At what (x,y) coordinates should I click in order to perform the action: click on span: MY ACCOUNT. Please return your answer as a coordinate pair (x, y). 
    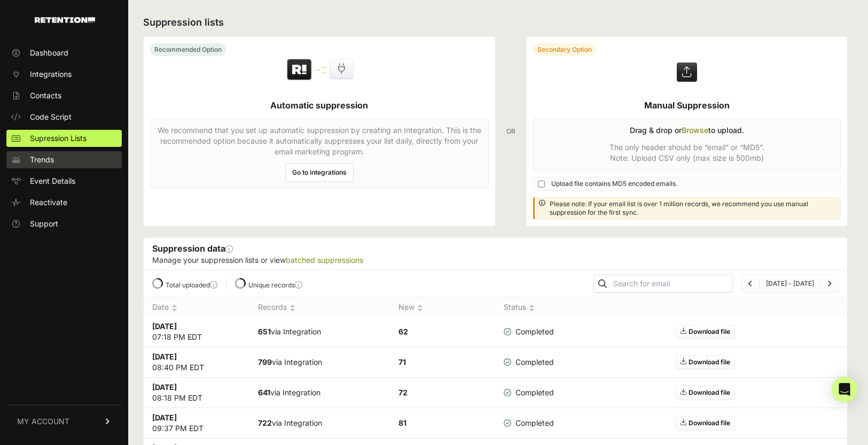
    Looking at the image, I should click on (43, 421).